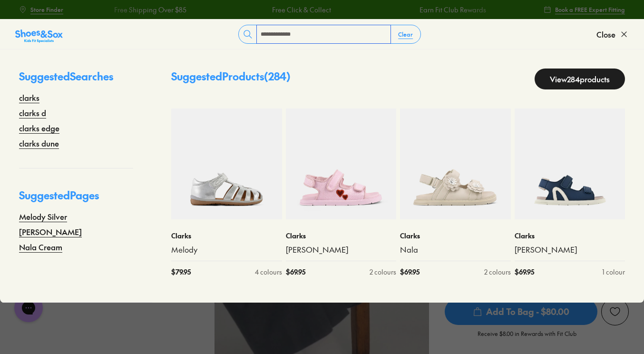  I want to click on a: Free Shipping Over $85, so click(150, 10).